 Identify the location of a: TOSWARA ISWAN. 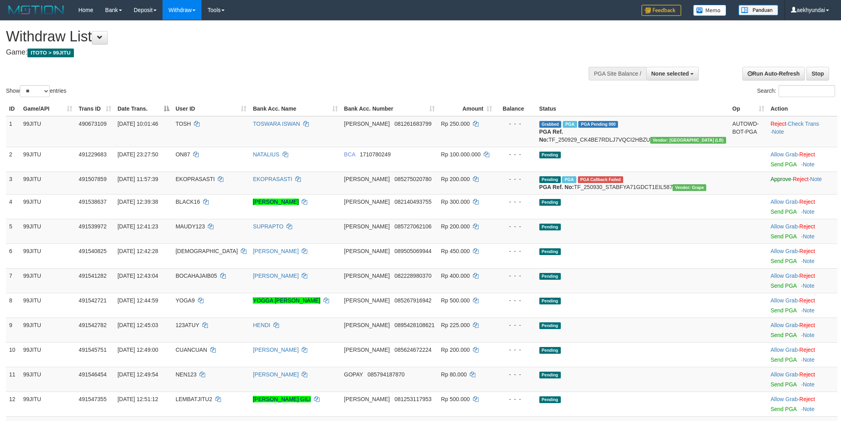
(276, 124).